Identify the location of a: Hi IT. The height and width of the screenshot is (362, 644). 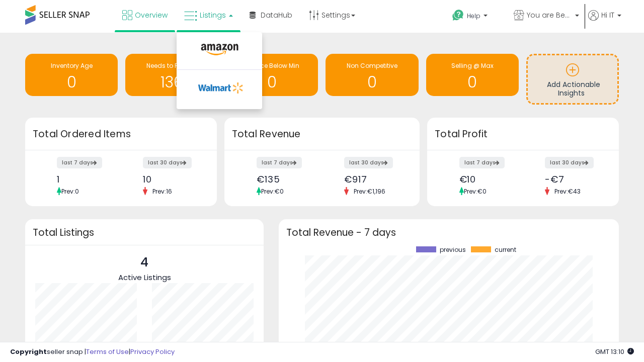
(604, 21).